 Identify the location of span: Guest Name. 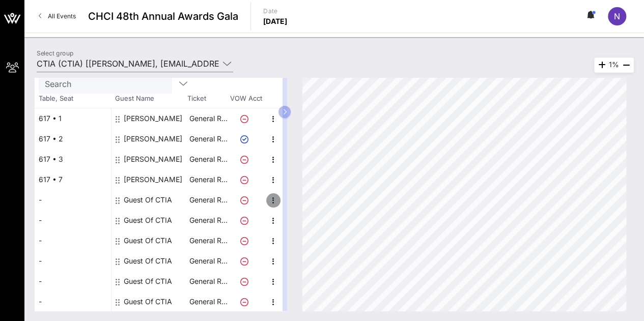
(149, 99).